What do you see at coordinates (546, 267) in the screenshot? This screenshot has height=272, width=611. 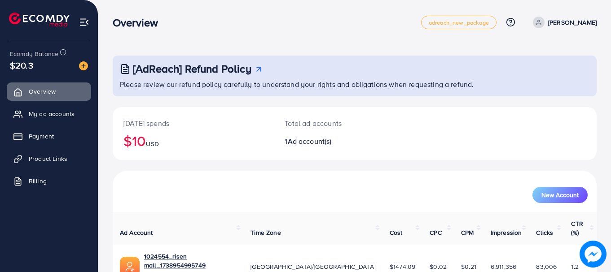 I see `span: 83,006` at bounding box center [546, 267].